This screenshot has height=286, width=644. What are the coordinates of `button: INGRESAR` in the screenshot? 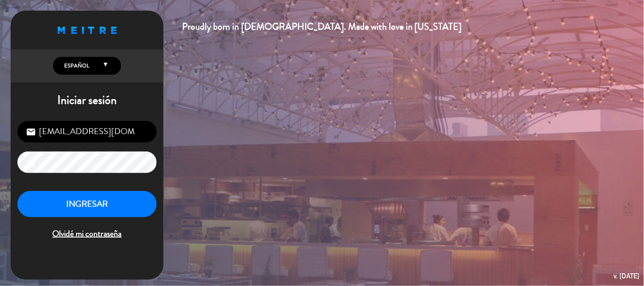 It's located at (87, 204).